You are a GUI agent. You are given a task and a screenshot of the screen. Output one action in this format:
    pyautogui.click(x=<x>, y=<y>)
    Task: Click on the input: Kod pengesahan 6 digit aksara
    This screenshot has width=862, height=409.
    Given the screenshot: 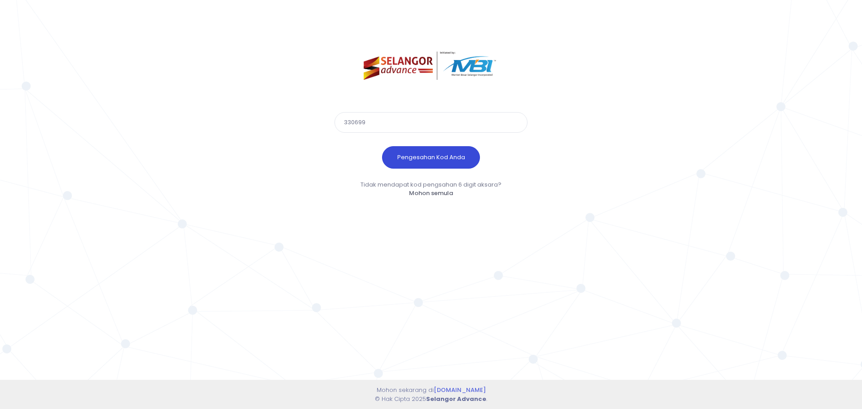 What is the action you would take?
    pyautogui.click(x=431, y=123)
    